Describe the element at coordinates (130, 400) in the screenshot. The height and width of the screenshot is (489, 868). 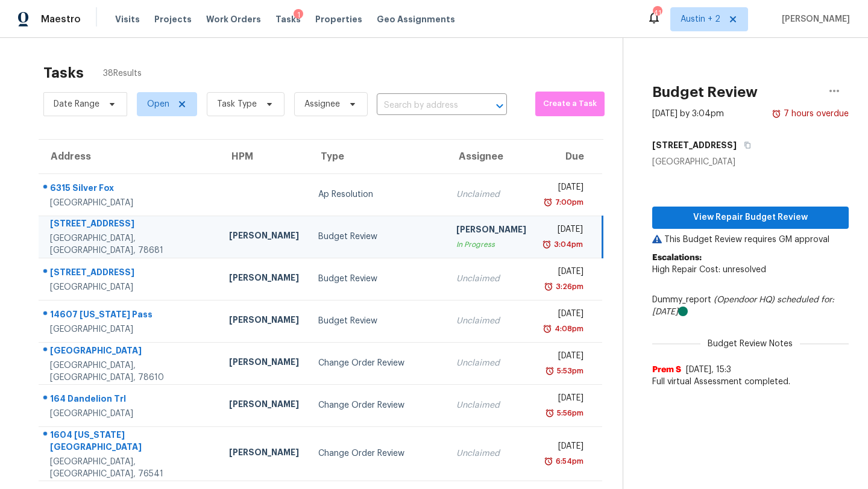
I see `div: 164 Dandelion Trl` at that location.